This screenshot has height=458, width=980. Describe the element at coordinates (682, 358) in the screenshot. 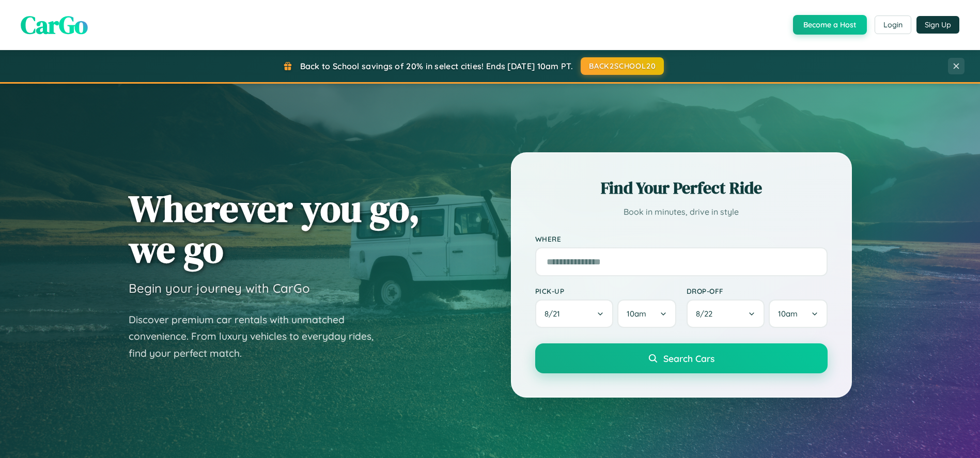

I see `button: Search Cars` at that location.